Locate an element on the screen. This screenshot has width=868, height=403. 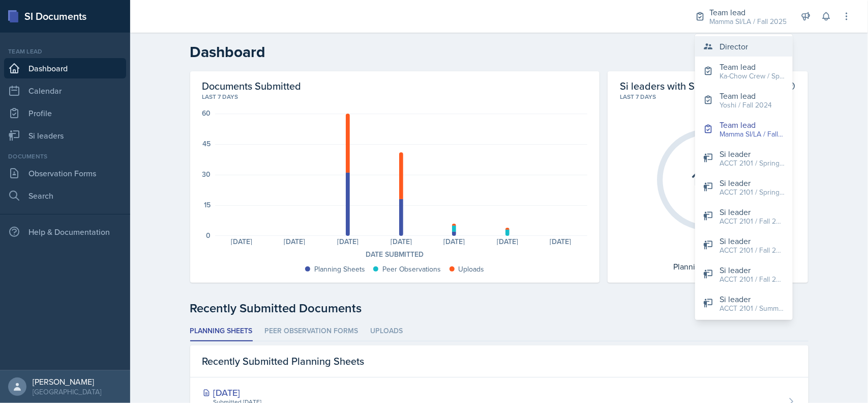
li: Peer Observation Forms is located at coordinates (312, 331).